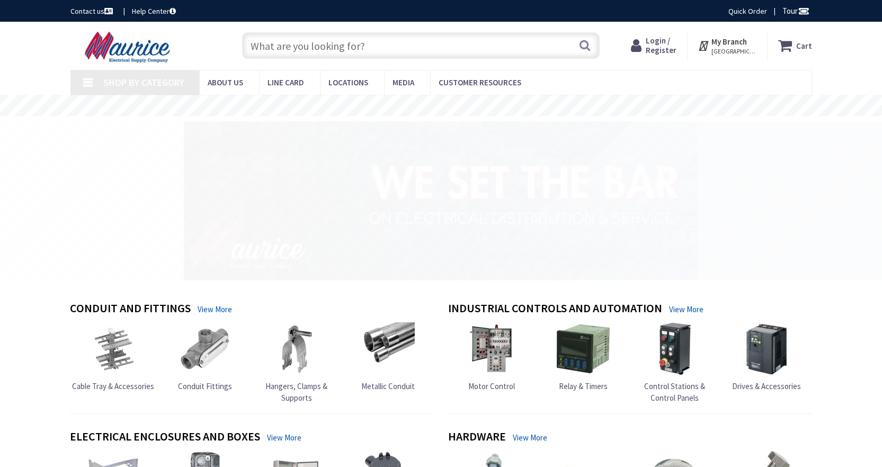 The height and width of the screenshot is (467, 882). Describe the element at coordinates (661, 45) in the screenshot. I see `span: Login / Register` at that location.